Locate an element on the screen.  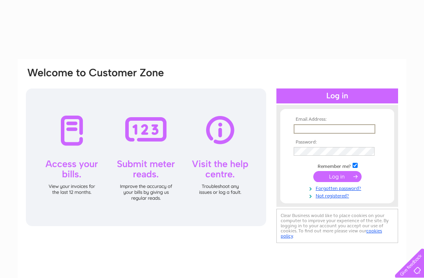
th: Password: is located at coordinates (337, 142).